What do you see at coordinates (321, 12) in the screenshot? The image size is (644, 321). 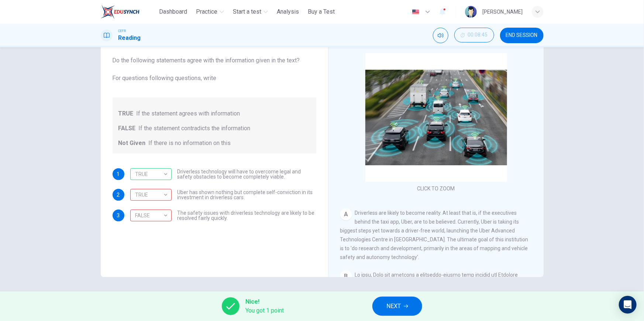 I see `button: Buy a Test` at bounding box center [321, 12].